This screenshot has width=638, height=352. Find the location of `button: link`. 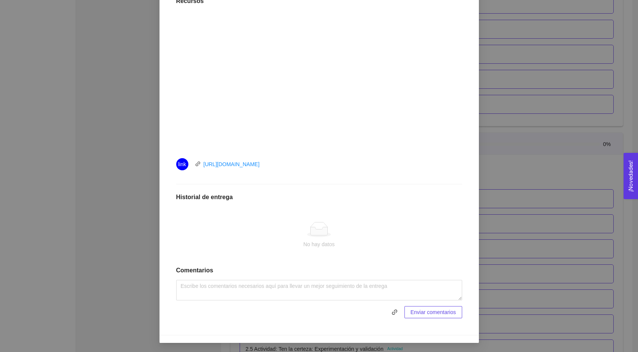

button: link is located at coordinates (394, 312).